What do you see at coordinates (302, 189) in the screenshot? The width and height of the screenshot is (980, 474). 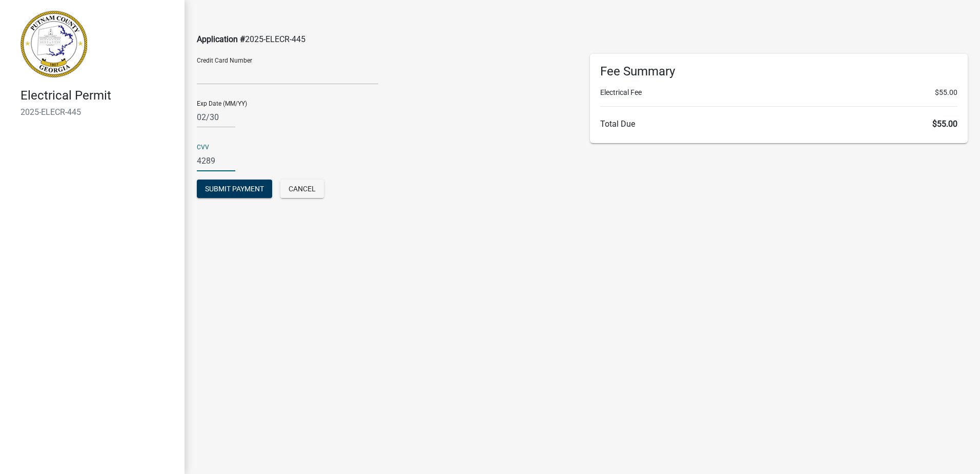 I see `span: Cancel` at bounding box center [302, 189].